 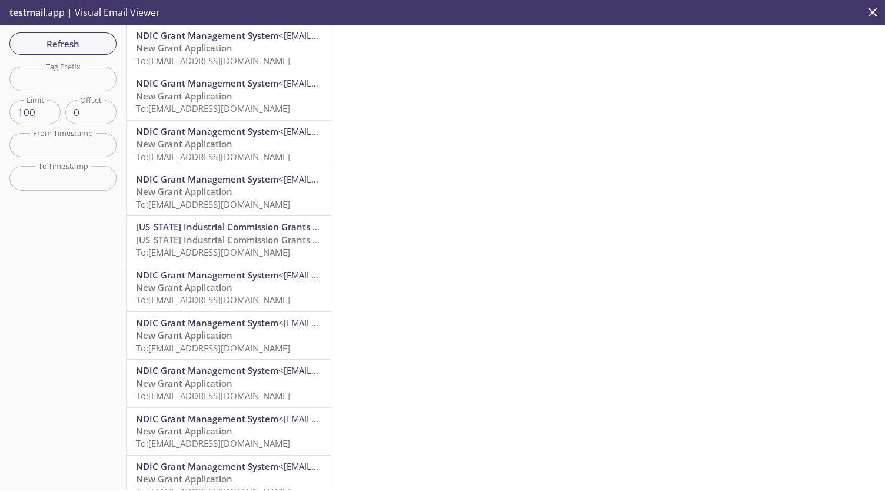 What do you see at coordinates (63, 44) in the screenshot?
I see `button: Refresh` at bounding box center [63, 44].